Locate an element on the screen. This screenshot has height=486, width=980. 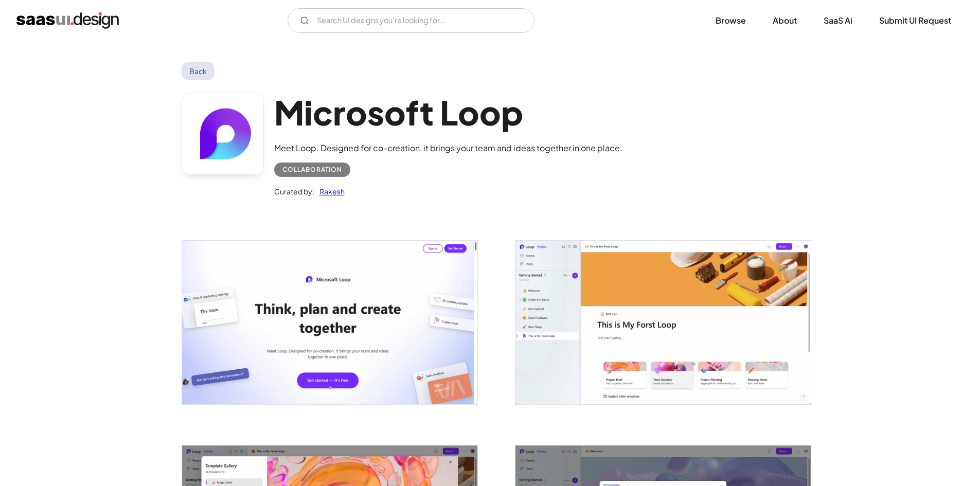
a: Rakesh is located at coordinates (330, 192).